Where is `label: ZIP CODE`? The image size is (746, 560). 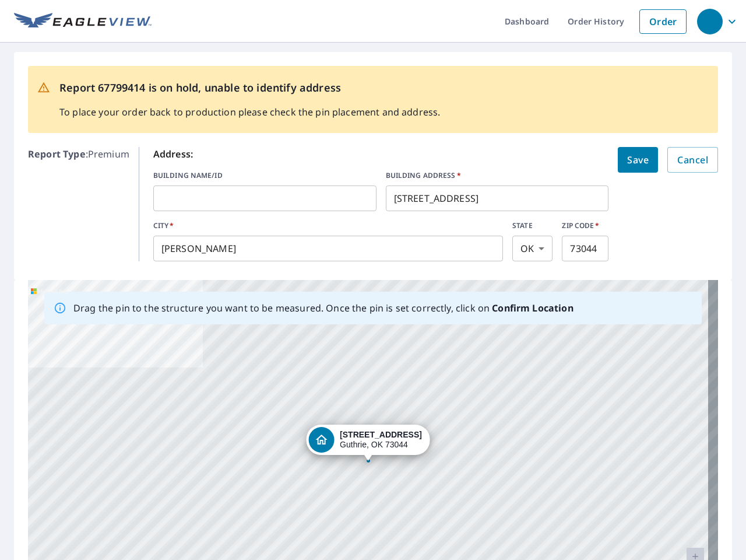
label: ZIP CODE is located at coordinates (585, 226).